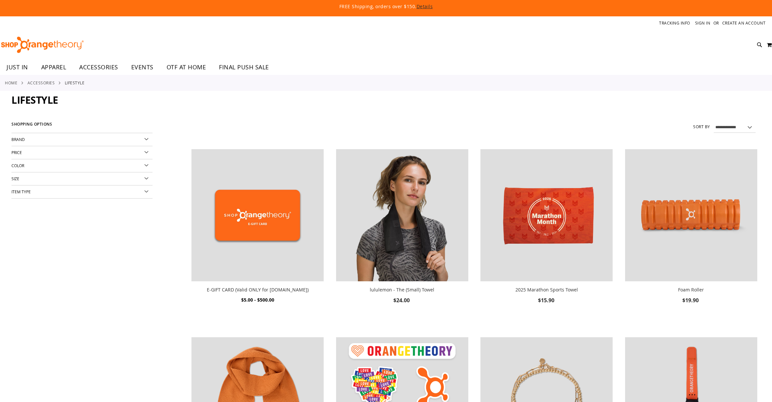 Image resolution: width=772 pixels, height=402 pixels. Describe the element at coordinates (18, 139) in the screenshot. I see `span: Brand` at that location.